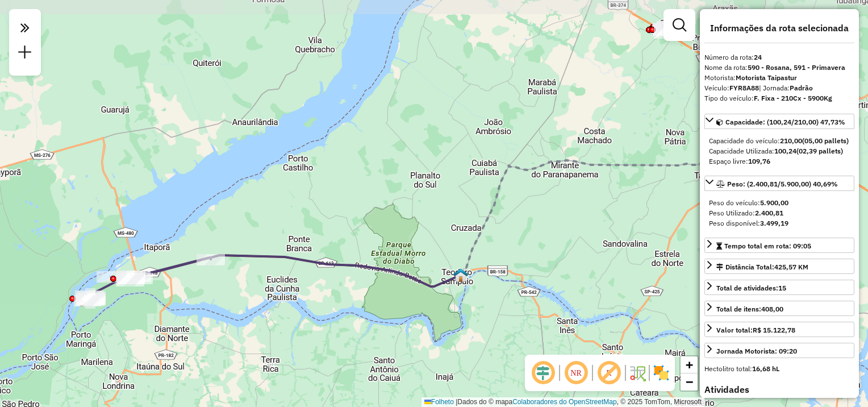 Image resolution: width=868 pixels, height=407 pixels. Describe the element at coordinates (767, 266) in the screenshot. I see `font: Distância Total:` at that location.